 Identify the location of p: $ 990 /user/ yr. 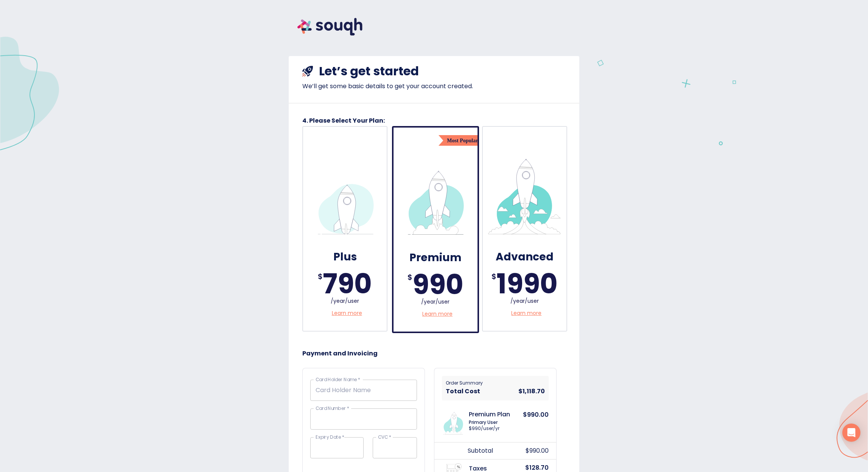
(499, 429).